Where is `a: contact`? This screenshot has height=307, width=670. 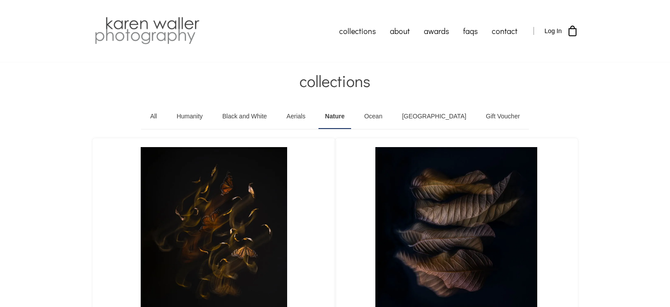 a: contact is located at coordinates (505, 31).